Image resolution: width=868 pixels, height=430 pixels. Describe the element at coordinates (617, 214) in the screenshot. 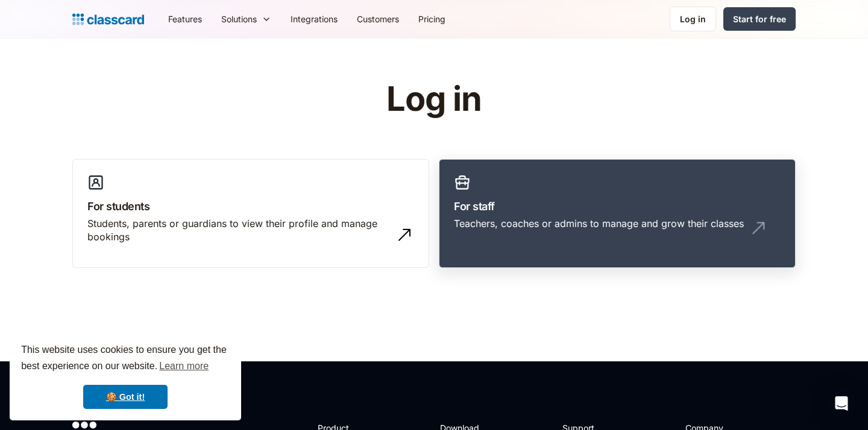

I see `a: For staffTeachers, coaches or admins to manage and grow their classes` at that location.